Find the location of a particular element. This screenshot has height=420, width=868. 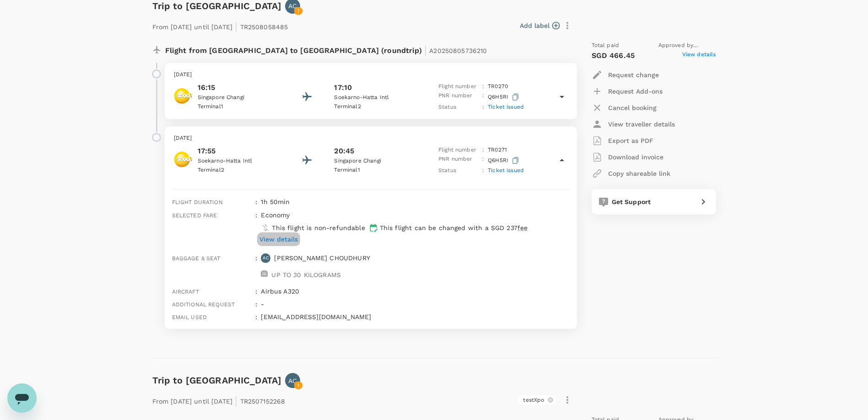

div: testXpo is located at coordinates (536, 400).